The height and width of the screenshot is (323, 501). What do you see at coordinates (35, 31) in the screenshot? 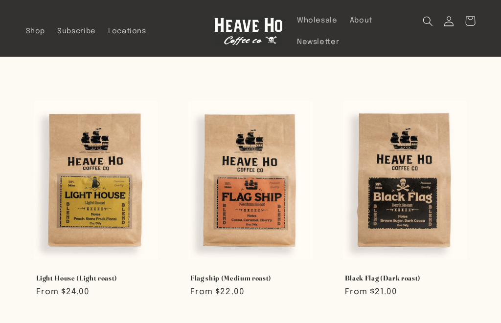
I see `a: Shop` at bounding box center [35, 31].